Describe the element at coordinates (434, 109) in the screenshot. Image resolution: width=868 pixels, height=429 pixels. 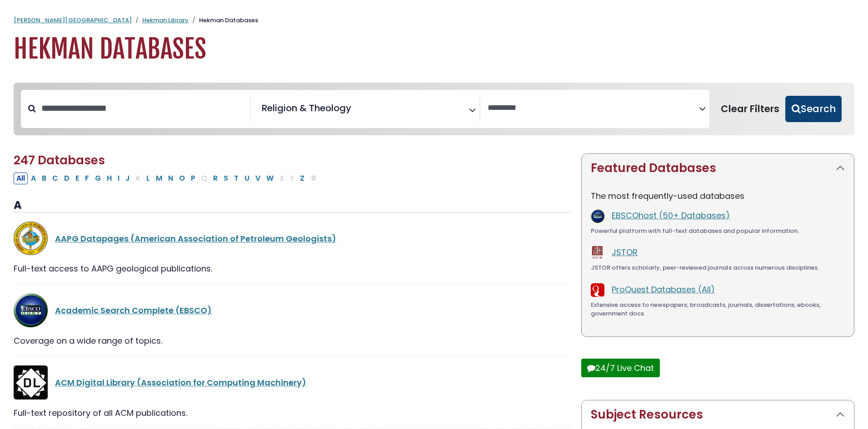
I see `nav: Search filters` at that location.